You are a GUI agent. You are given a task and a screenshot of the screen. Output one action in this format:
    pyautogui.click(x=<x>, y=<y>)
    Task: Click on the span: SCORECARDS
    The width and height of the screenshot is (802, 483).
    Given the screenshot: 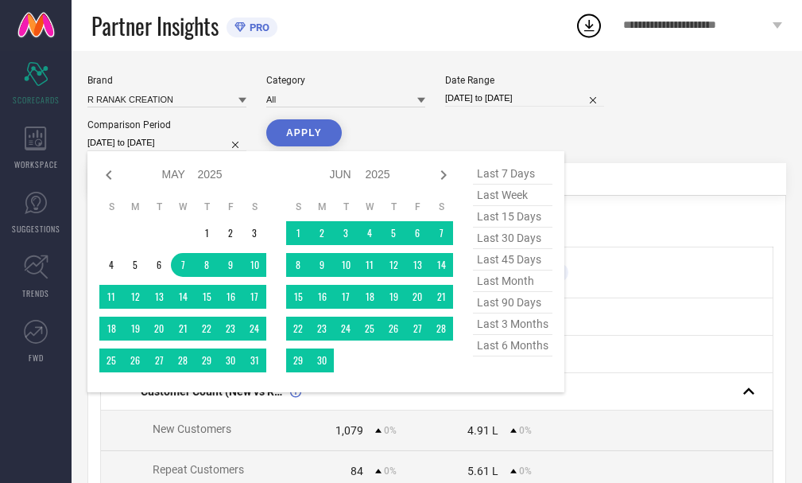 What is the action you would take?
    pyautogui.click(x=36, y=99)
    